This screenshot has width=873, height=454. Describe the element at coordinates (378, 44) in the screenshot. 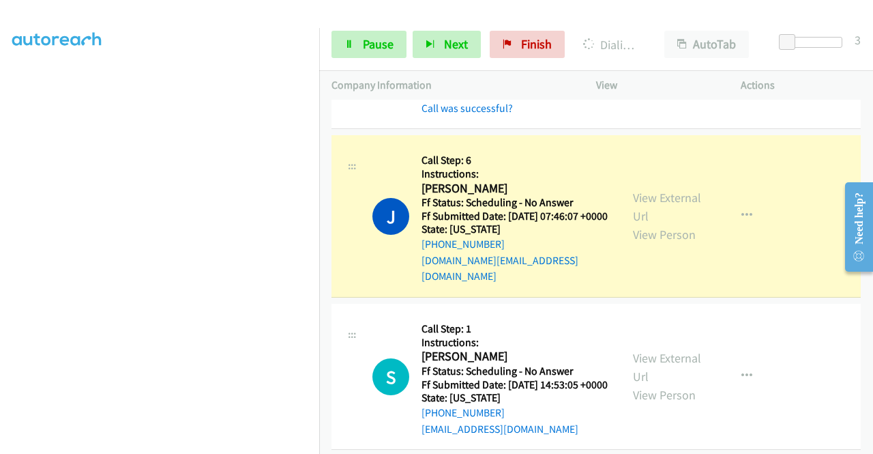

I see `span: Pause` at that location.